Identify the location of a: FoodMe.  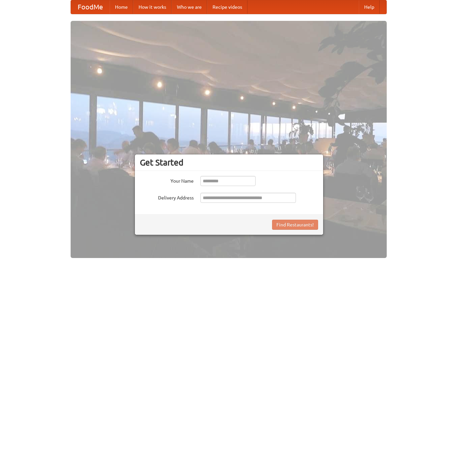
(90, 7).